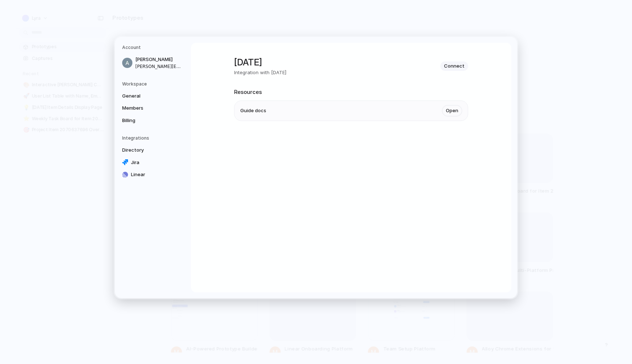  Describe the element at coordinates (146, 108) in the screenshot. I see `span: Members` at that location.